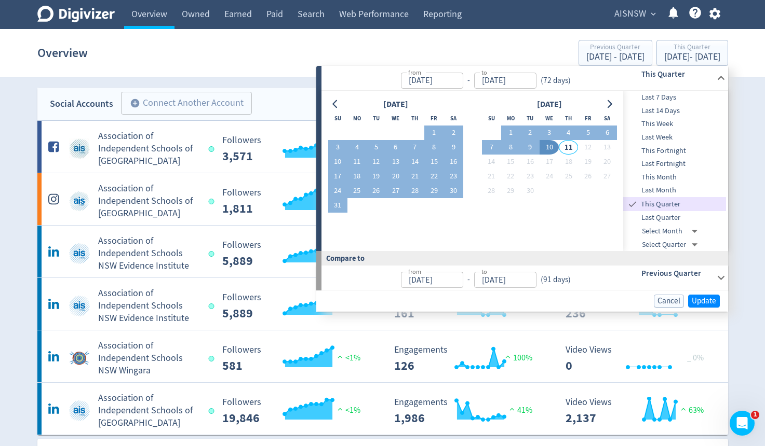  What do you see at coordinates (530, 133) in the screenshot?
I see `button: 2` at bounding box center [530, 133].